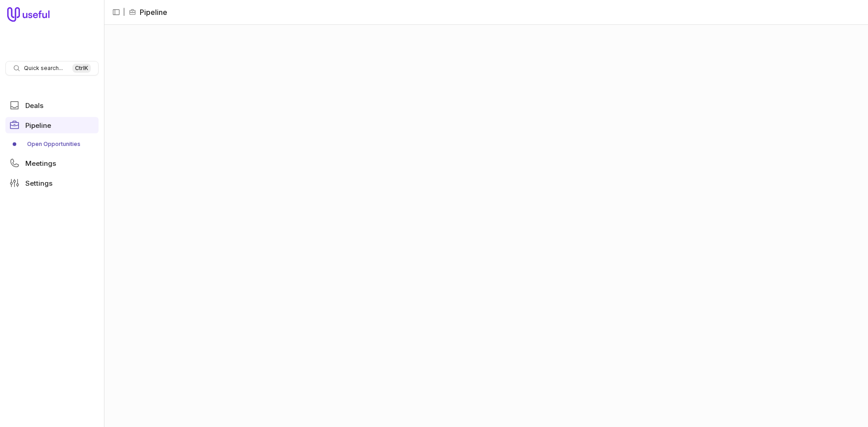  I want to click on span: Quick search..., so click(44, 68).